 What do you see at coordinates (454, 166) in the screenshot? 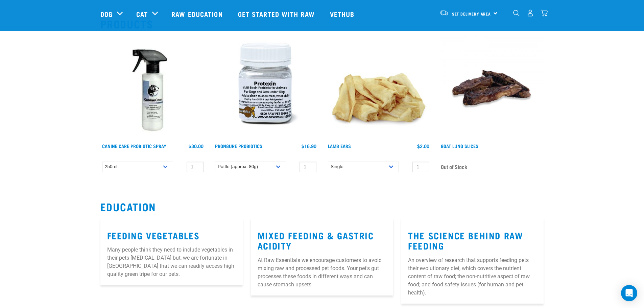
I see `span: Out of Stock` at bounding box center [454, 166].